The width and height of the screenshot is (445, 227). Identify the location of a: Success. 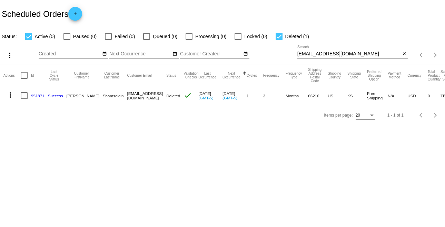
(55, 96).